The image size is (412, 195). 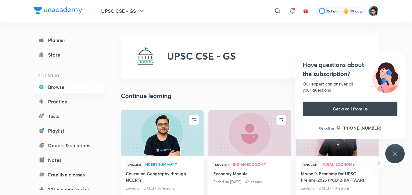 What do you see at coordinates (350, 109) in the screenshot?
I see `button: Get a call from us` at bounding box center [350, 109].